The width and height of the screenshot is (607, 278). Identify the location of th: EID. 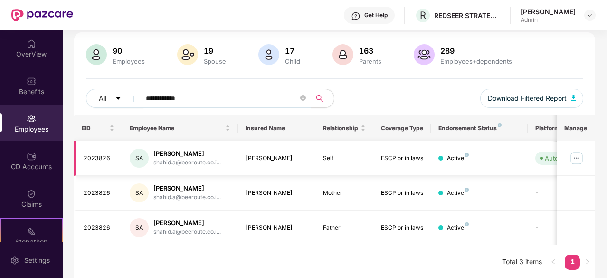
(98, 128).